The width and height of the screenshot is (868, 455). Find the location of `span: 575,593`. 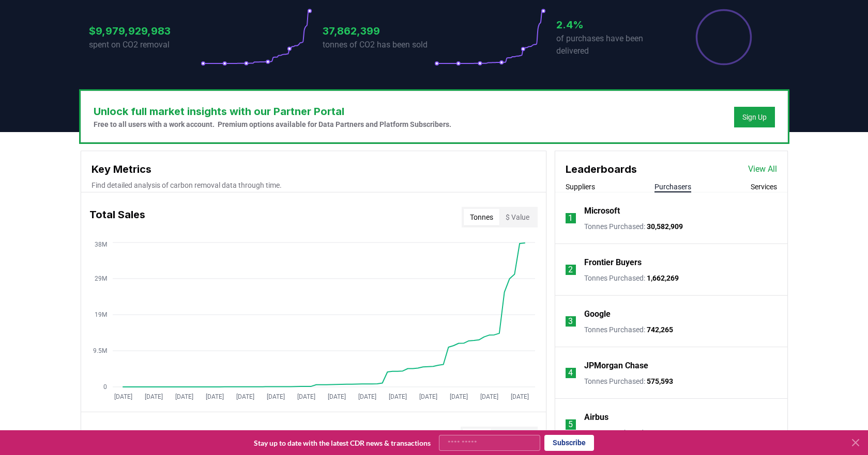

span: 575,593 is located at coordinates (660, 381).